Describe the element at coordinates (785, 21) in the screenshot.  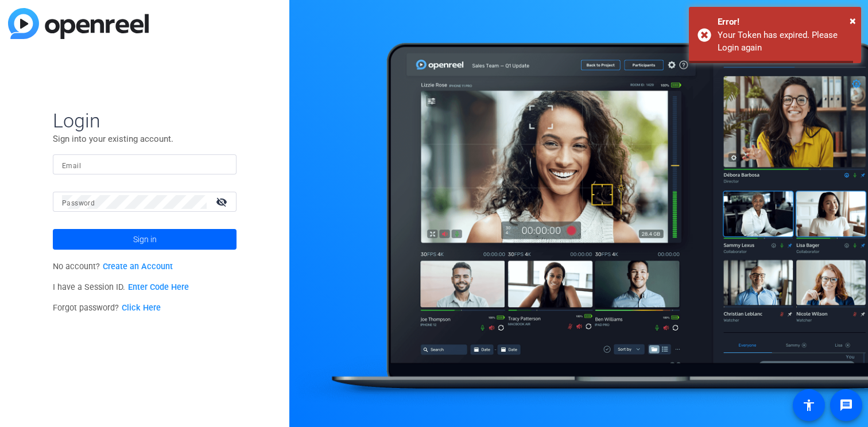
I see `div: Error!` at that location.